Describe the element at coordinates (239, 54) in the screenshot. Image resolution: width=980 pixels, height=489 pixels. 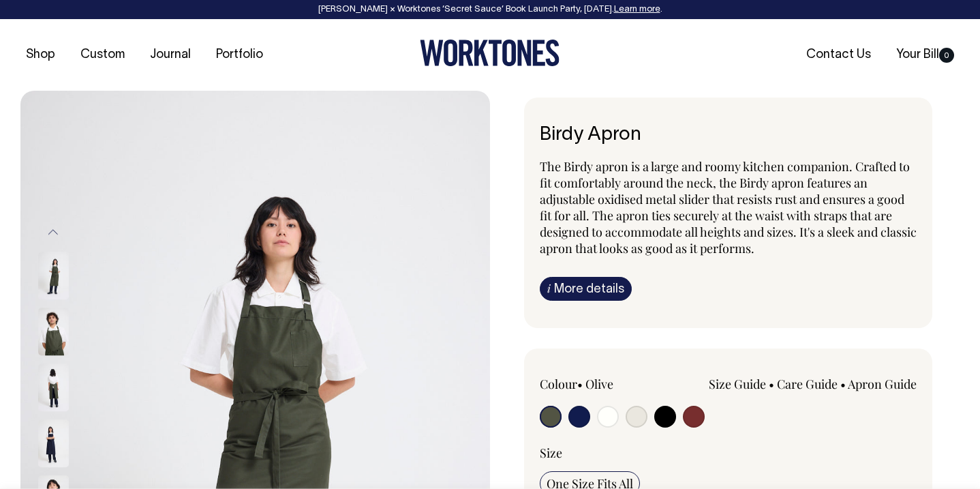
I see `a: Portfolio` at that location.